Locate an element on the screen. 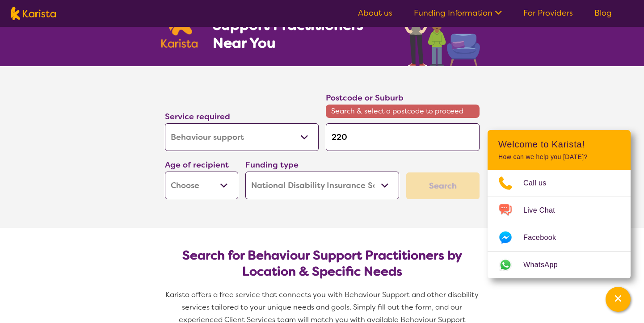 The image size is (644, 323). a: Blog is located at coordinates (603, 13).